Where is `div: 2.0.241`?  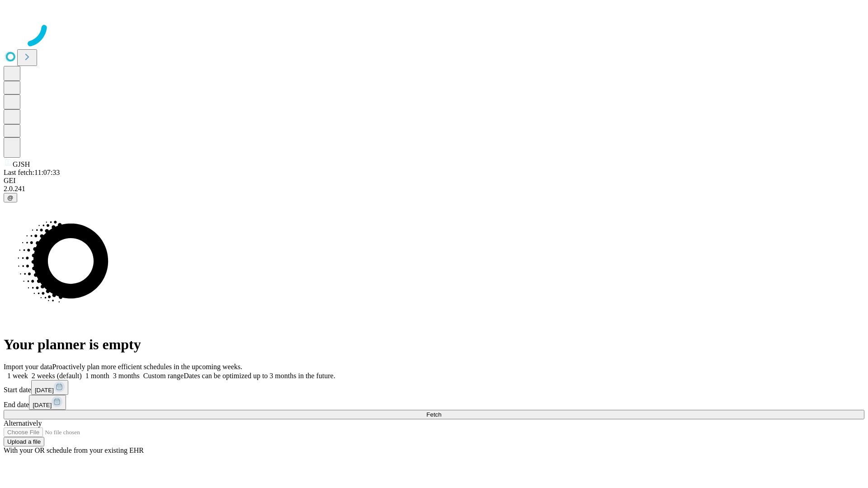 div: 2.0.241 is located at coordinates (434, 189).